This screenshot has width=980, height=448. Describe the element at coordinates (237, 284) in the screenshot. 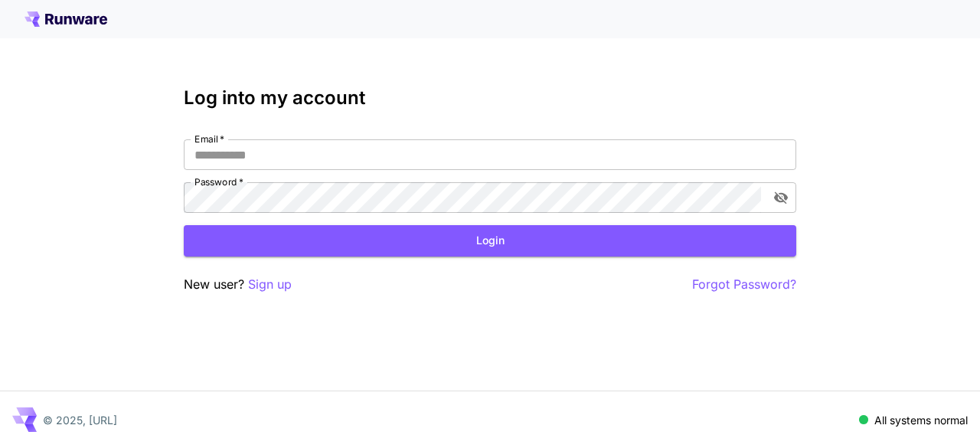

I see `p: New user?` at that location.